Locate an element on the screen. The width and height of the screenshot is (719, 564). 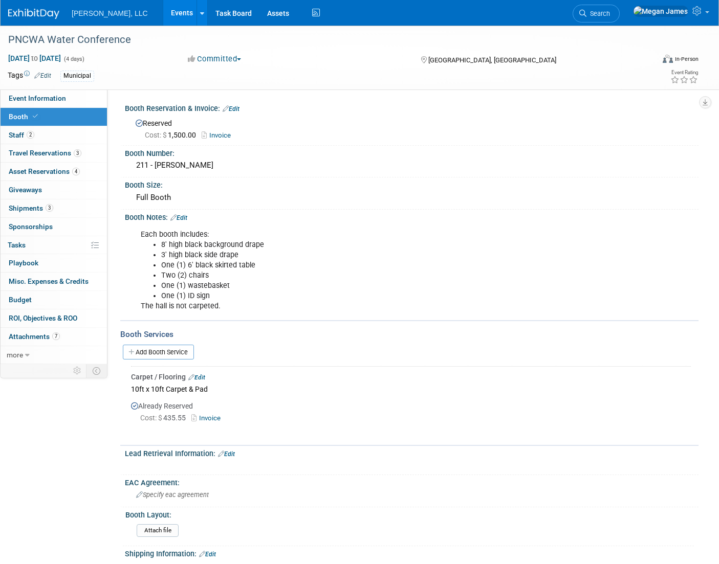
li: One (1) wastebasket is located at coordinates (371, 286).